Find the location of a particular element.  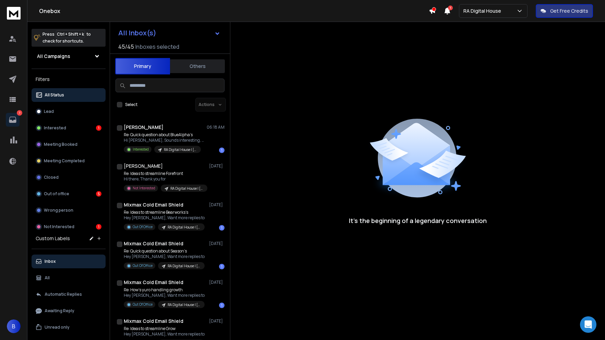

button: Unread only is located at coordinates (69, 327).